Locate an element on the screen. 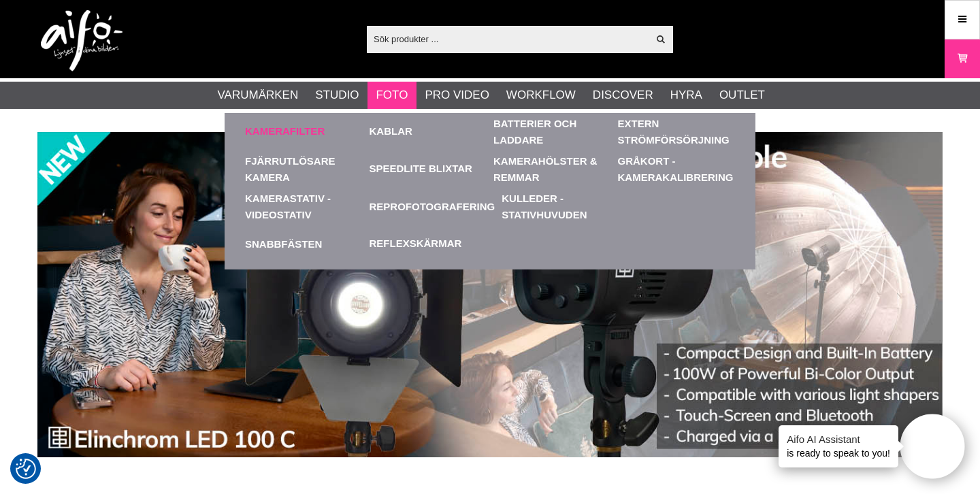 This screenshot has height=494, width=980. a: Discover is located at coordinates (623, 95).